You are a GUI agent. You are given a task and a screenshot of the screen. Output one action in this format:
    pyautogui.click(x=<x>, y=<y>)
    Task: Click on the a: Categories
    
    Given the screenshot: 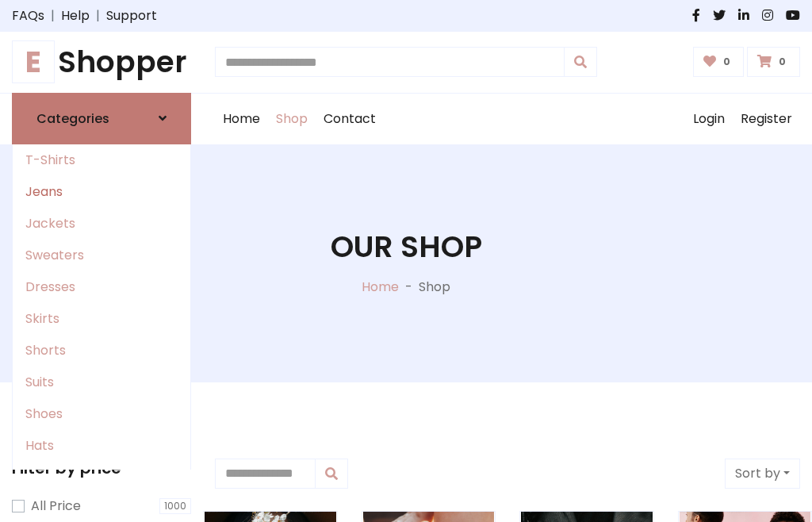 What is the action you would take?
    pyautogui.click(x=102, y=119)
    